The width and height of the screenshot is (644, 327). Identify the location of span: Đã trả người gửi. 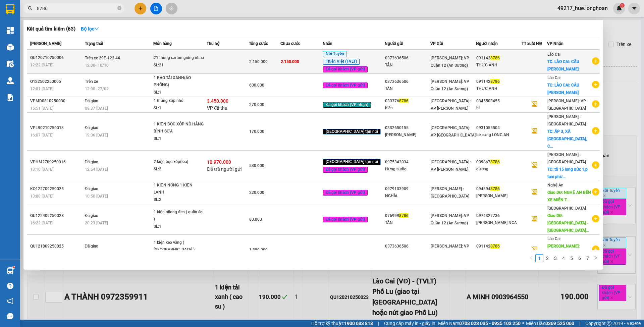
(224, 169).